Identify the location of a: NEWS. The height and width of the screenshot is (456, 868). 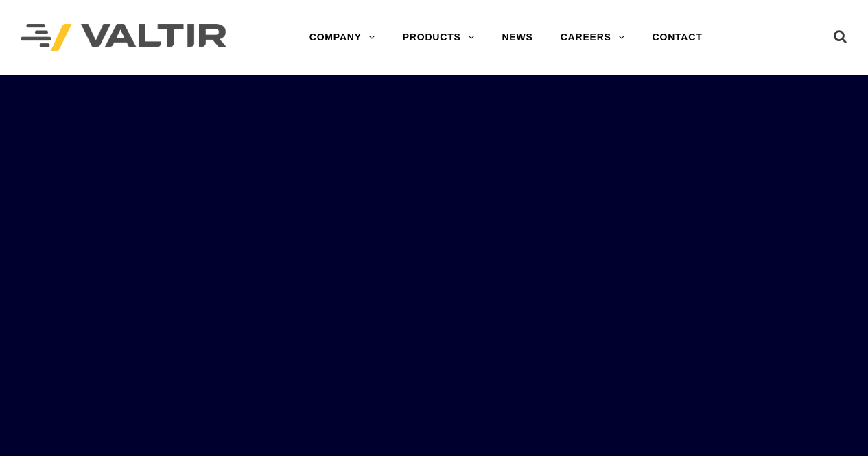
(517, 38).